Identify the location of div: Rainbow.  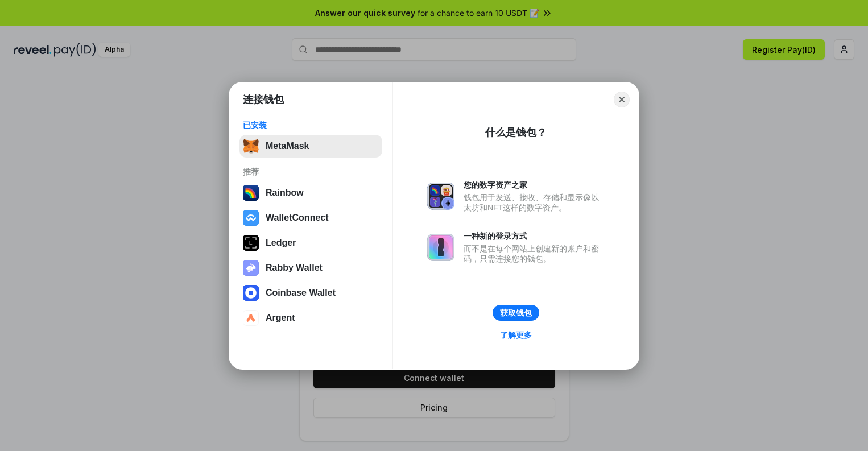
(284, 193).